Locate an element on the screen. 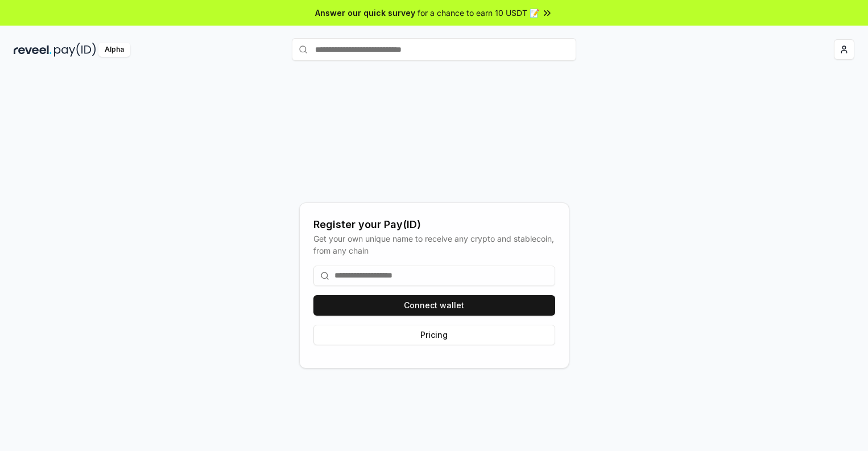  button: Pricing is located at coordinates (434, 335).